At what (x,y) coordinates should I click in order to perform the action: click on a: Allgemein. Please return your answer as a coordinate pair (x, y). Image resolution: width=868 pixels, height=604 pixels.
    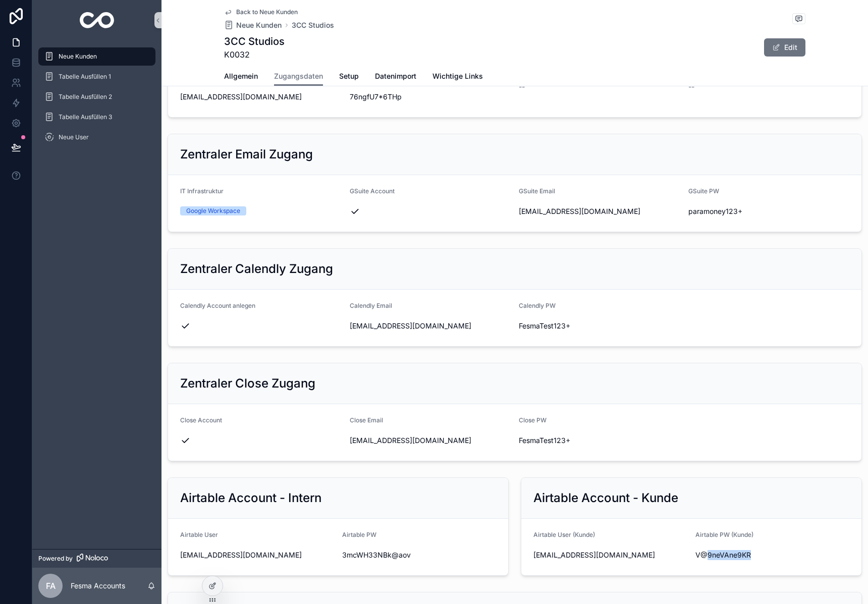
    Looking at the image, I should click on (241, 77).